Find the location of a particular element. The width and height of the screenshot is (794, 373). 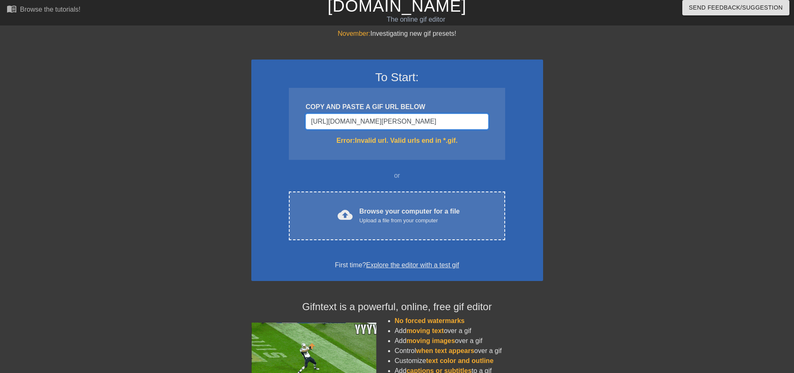

span: No forced watermarks is located at coordinates (429, 321).